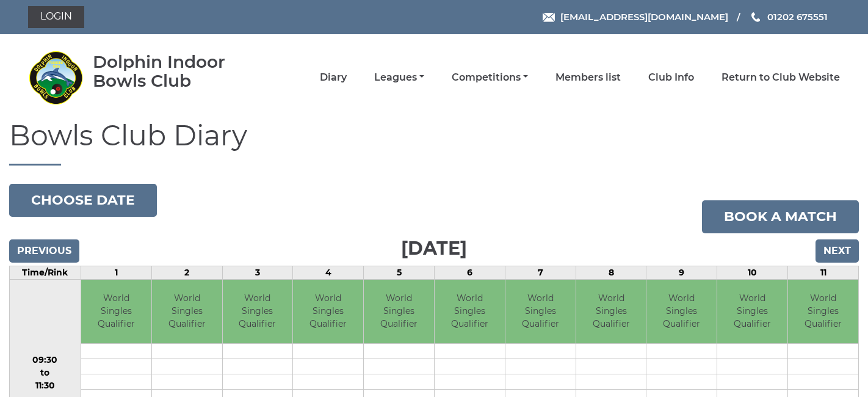 This screenshot has height=397, width=868. What do you see at coordinates (490, 78) in the screenshot?
I see `a: Competitions` at bounding box center [490, 78].